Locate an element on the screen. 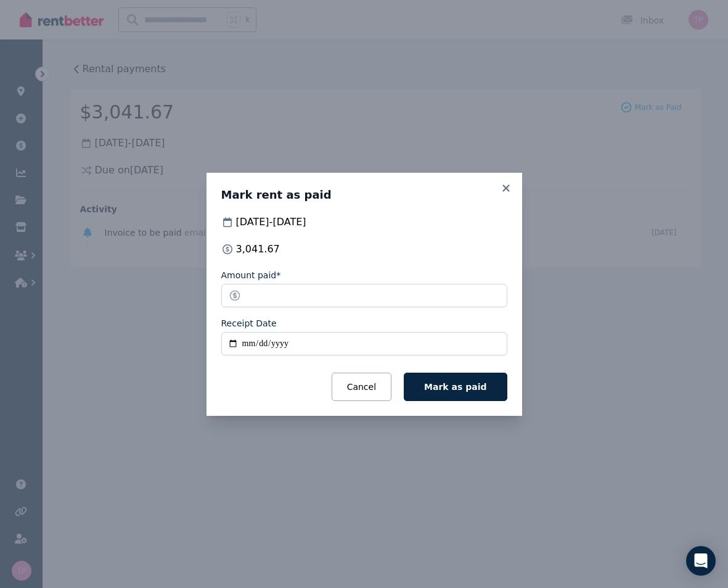 This screenshot has height=588, width=728. h3: Mark rent as paid is located at coordinates (364, 195).